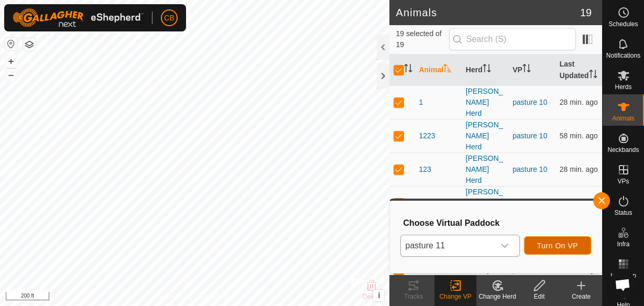 This screenshot has width=644, height=306. Describe the element at coordinates (78, 18) in the screenshot. I see `img: Gallagher Logo` at that location.